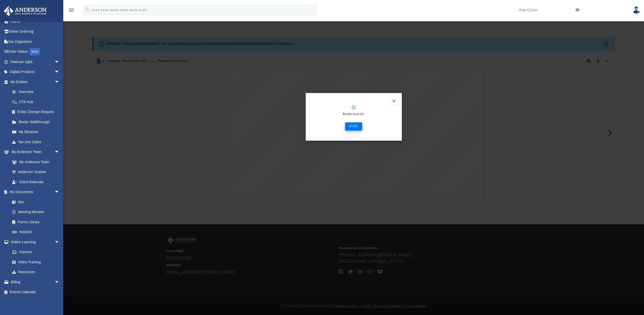  I want to click on a: Meeting Minutes, so click(36, 212).